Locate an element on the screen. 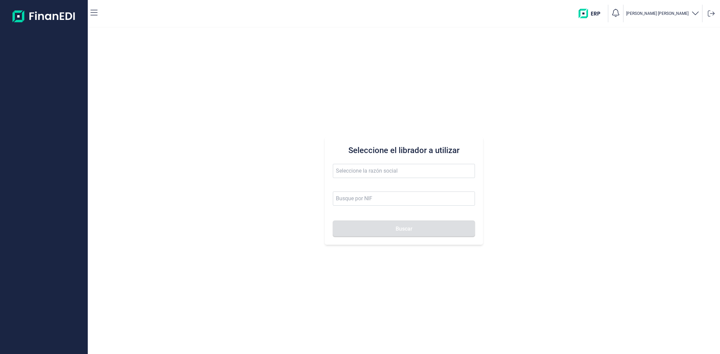 The width and height of the screenshot is (720, 354). button: Buscar is located at coordinates (404, 229).